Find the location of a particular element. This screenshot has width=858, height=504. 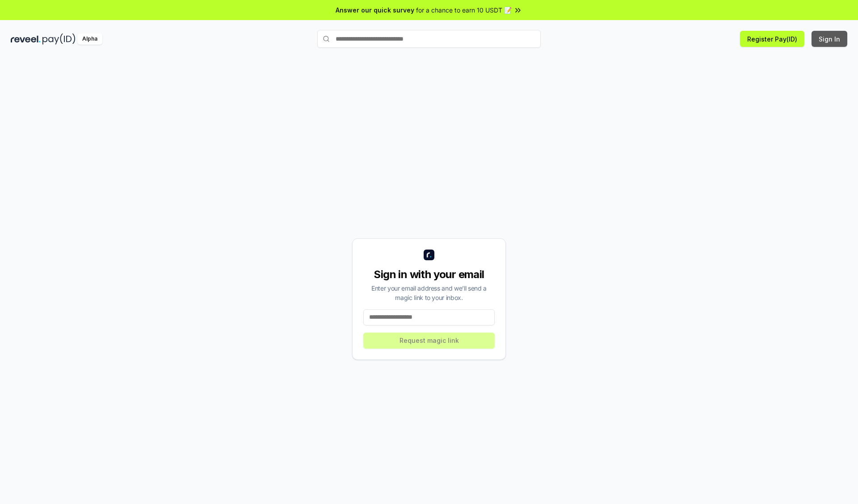

div: Alpha is located at coordinates (90, 39).